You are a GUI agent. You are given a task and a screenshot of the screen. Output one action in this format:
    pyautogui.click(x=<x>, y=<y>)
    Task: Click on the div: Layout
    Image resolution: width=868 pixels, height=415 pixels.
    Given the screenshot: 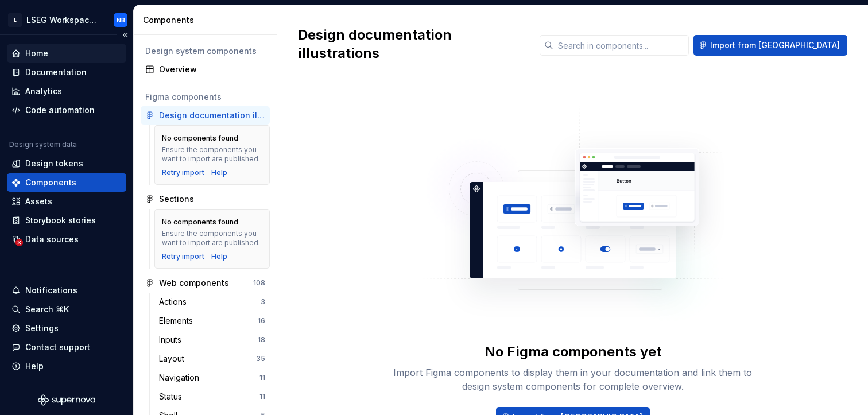 What is the action you would take?
    pyautogui.click(x=174, y=359)
    